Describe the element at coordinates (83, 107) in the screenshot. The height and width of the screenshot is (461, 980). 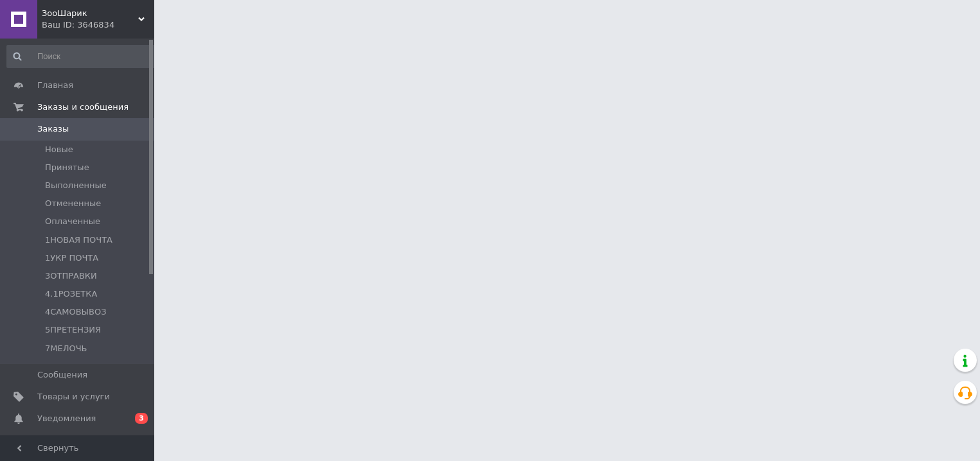
I see `span: Заказы и сообщения` at that location.